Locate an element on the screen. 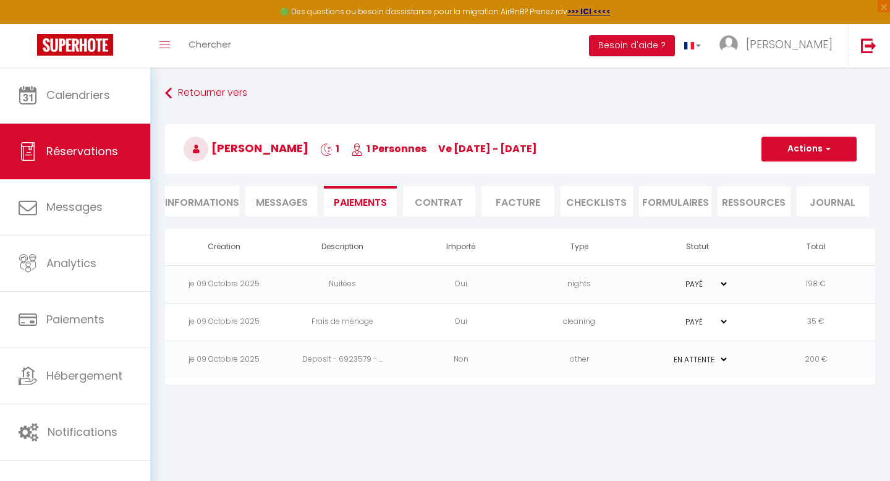  td: cleaning is located at coordinates (580, 321).